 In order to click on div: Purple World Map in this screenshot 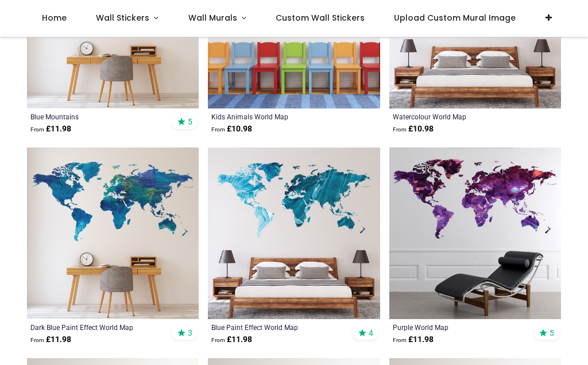, I will do `click(459, 327)`.